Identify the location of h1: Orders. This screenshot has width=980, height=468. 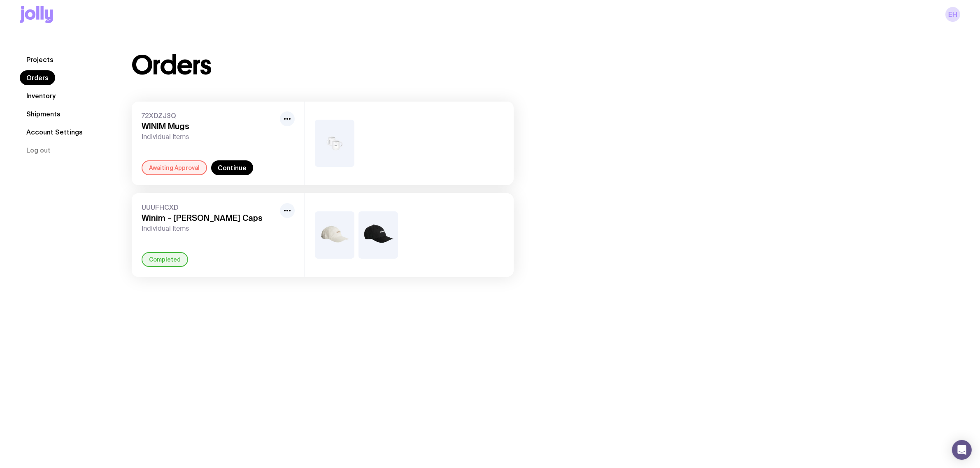
(171, 65).